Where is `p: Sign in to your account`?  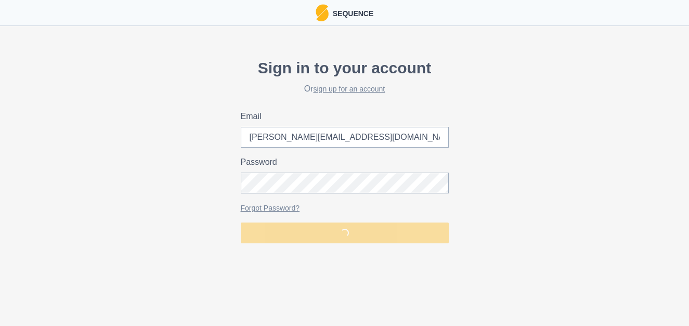
p: Sign in to your account is located at coordinates (345, 68).